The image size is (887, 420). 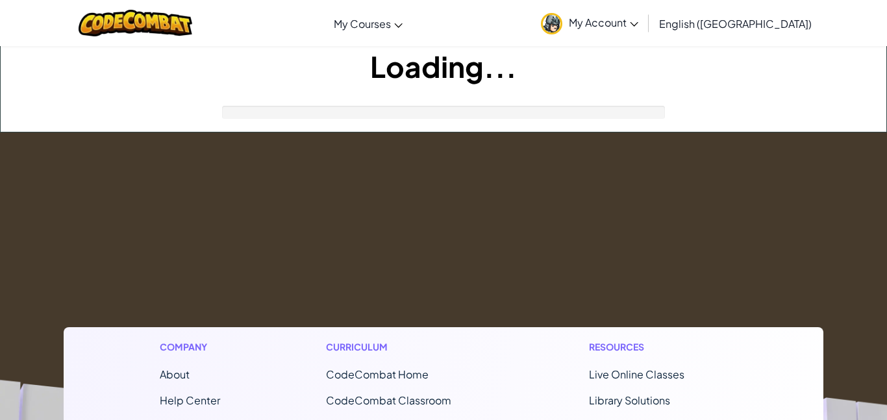 What do you see at coordinates (190, 400) in the screenshot?
I see `a: Help Center` at bounding box center [190, 400].